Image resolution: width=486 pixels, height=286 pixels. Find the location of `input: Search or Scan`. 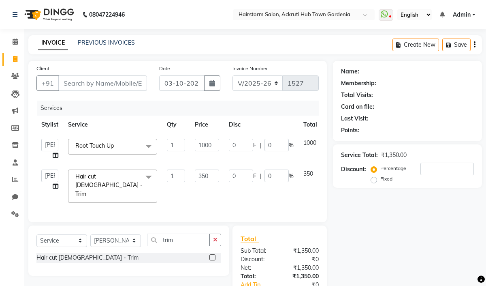

input: Search or Scan is located at coordinates (178, 239).